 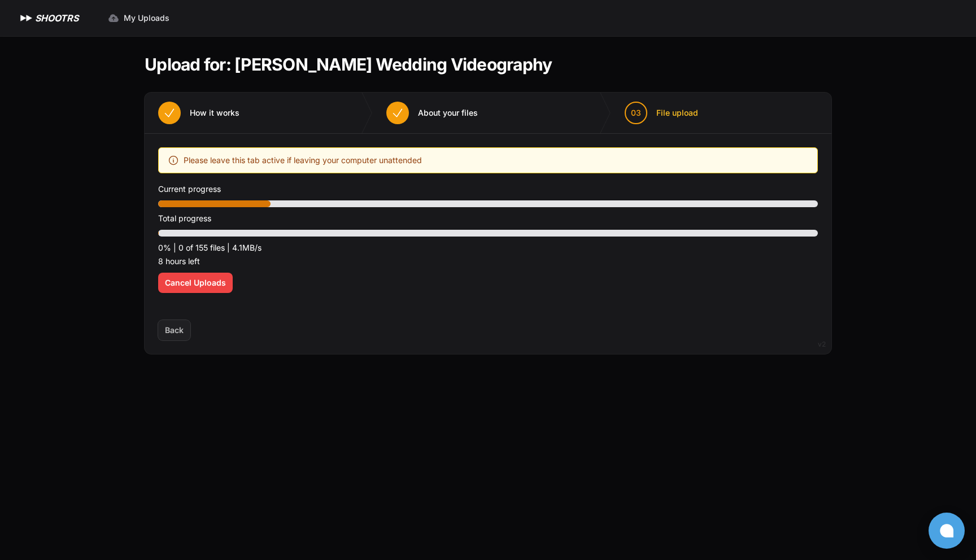 What do you see at coordinates (677, 113) in the screenshot?
I see `span: File upload` at bounding box center [677, 113].